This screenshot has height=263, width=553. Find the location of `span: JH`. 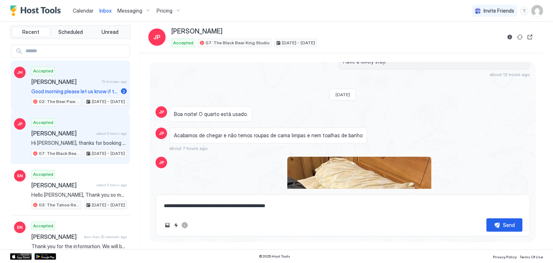

span: JH is located at coordinates (20, 72).